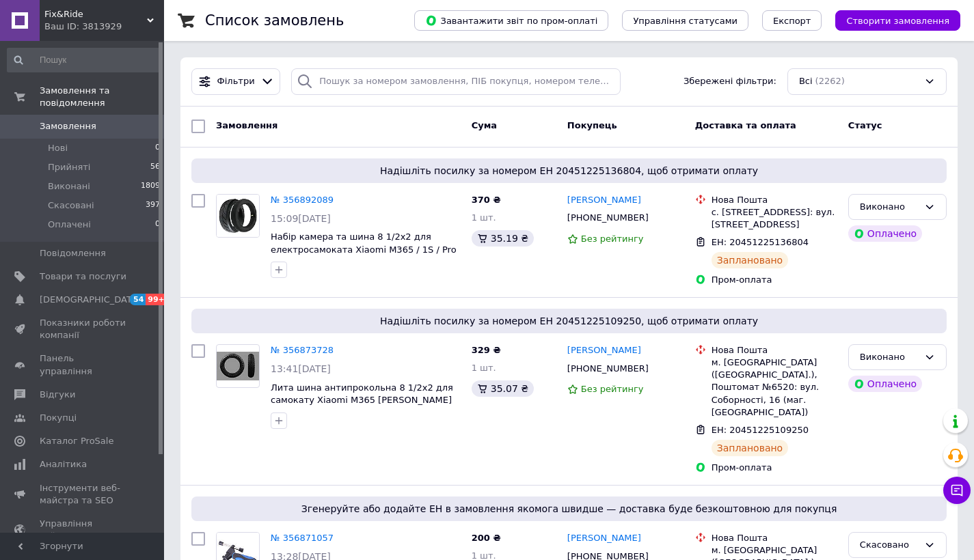  Describe the element at coordinates (77, 441) in the screenshot. I see `span: Каталог ProSale` at that location.